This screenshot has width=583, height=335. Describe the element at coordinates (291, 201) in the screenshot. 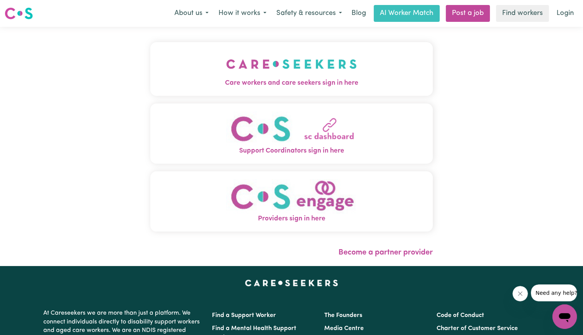

I see `button: Providers sign in here` at that location.